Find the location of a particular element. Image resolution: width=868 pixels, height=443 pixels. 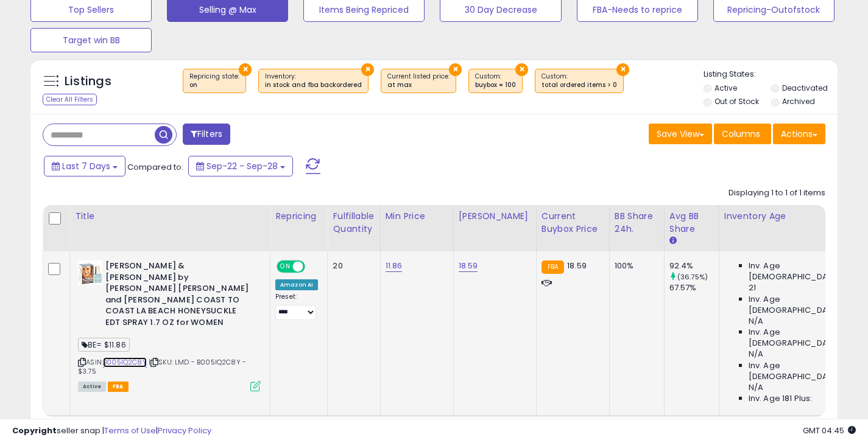

div: Preset: is located at coordinates (297, 306).